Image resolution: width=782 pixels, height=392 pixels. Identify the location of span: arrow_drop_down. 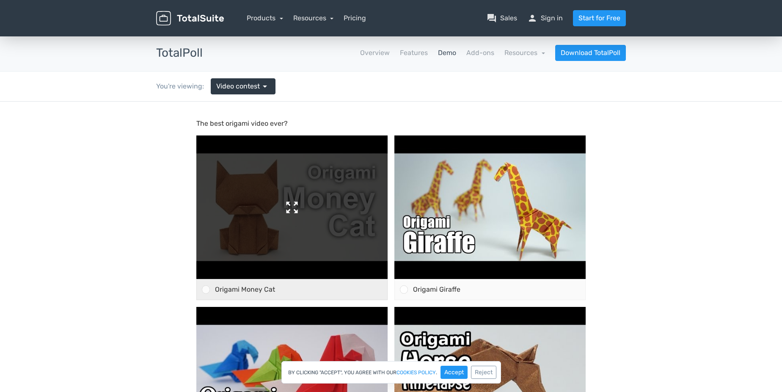
(265, 86).